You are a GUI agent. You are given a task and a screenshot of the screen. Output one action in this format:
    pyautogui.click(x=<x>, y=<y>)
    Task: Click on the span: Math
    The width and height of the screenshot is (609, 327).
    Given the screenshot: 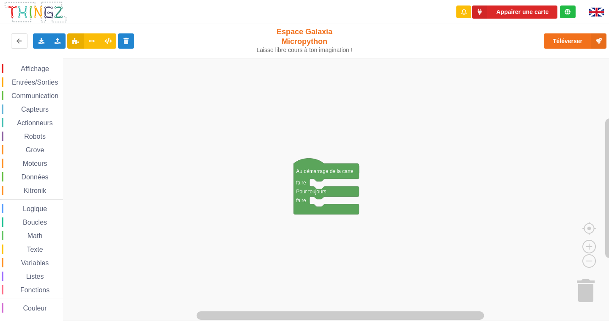 What is the action you would take?
    pyautogui.click(x=35, y=236)
    